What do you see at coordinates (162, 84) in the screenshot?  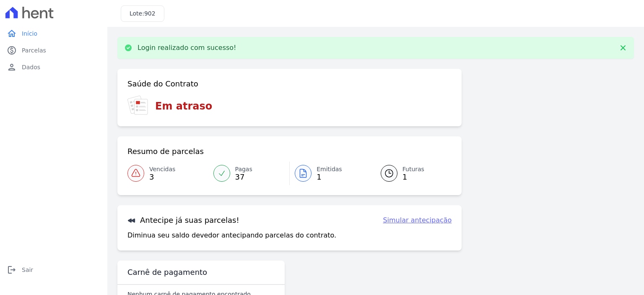 I see `h3: Saúde do Contrato` at bounding box center [162, 84].